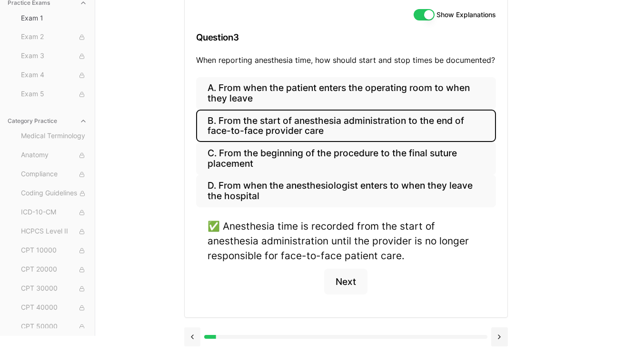 This screenshot has height=354, width=644. Describe the element at coordinates (47, 121) in the screenshot. I see `button: Category Practice` at that location.